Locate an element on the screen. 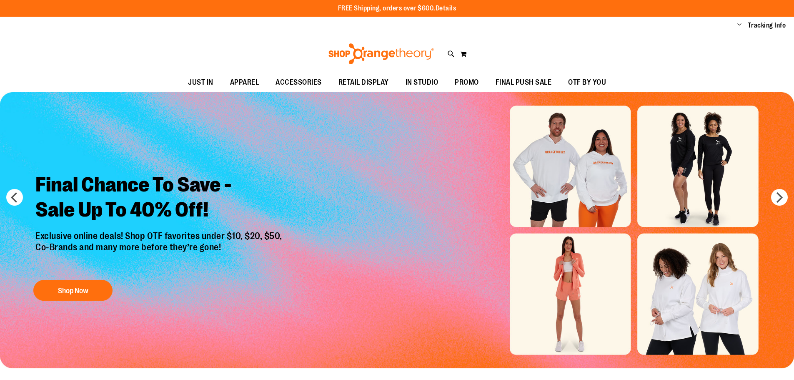 This screenshot has height=380, width=794. button: Account menu is located at coordinates (739, 25).